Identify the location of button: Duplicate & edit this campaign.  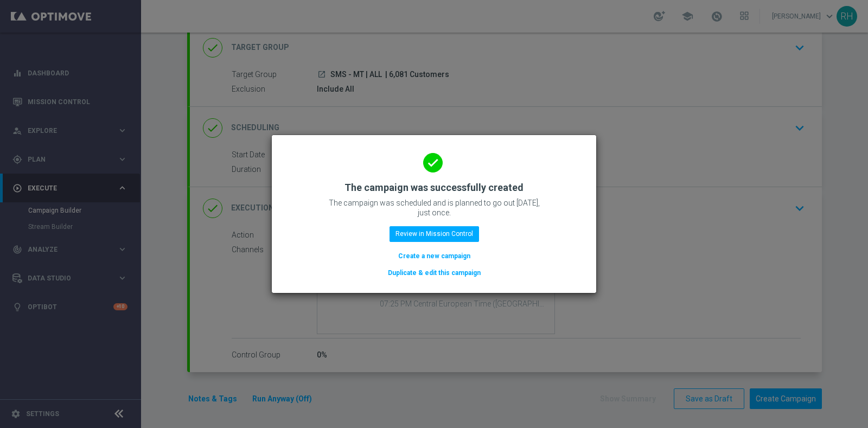
(434, 273).